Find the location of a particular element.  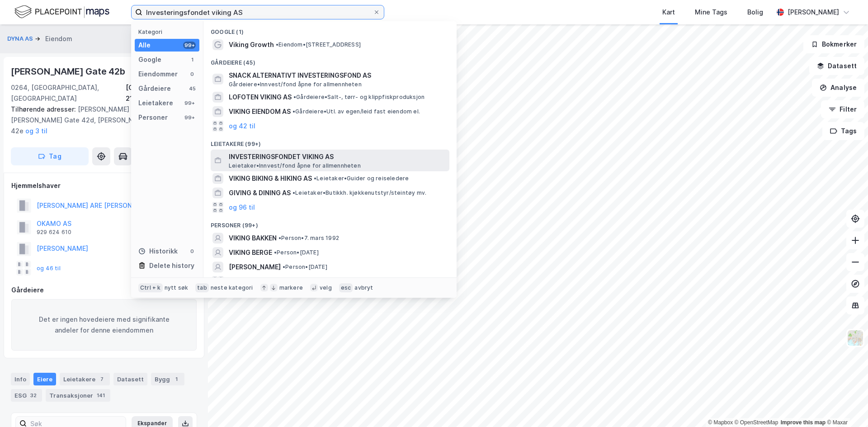

div: velg is located at coordinates (326, 288).